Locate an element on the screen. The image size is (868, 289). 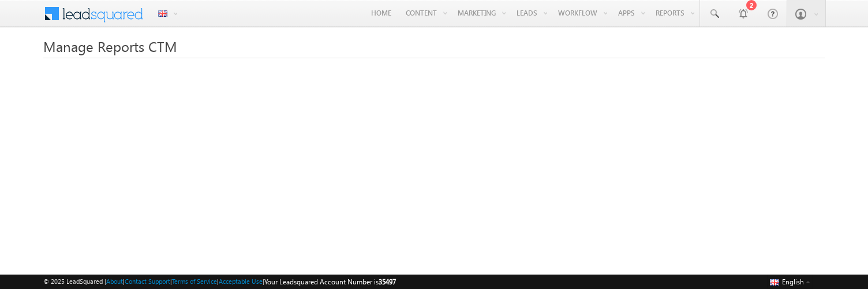
a: Terms of Service is located at coordinates (195, 281).